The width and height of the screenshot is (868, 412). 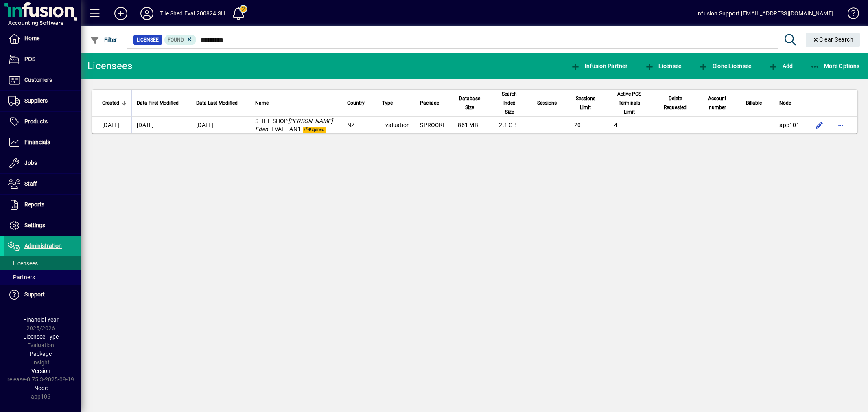 What do you see at coordinates (38, 80) in the screenshot?
I see `span: Customers` at bounding box center [38, 80].